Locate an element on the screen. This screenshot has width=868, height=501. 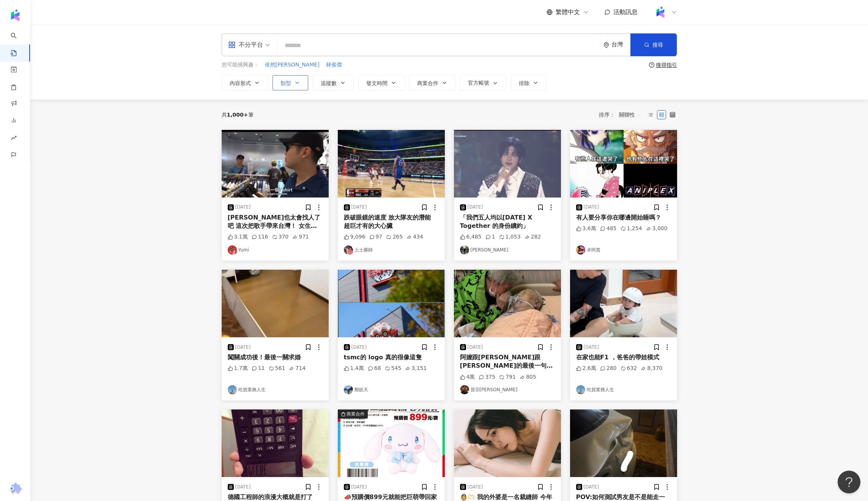
a: KOL Avatar鄭皓天 is located at coordinates (392, 390).